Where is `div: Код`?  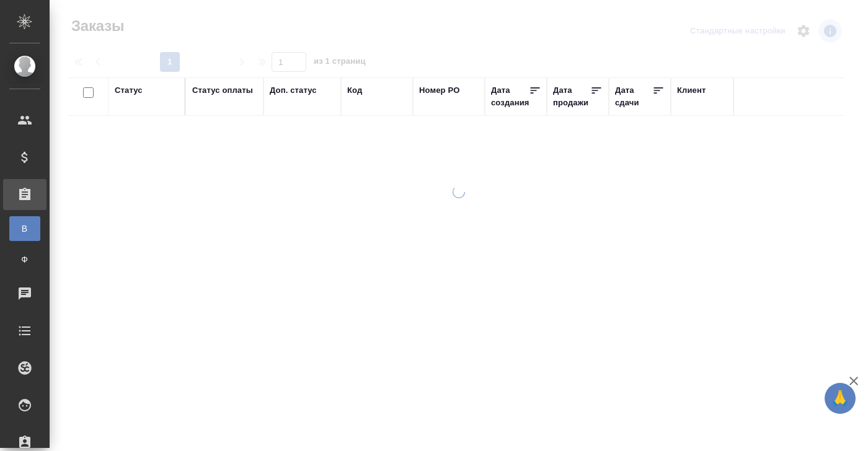
div: Код is located at coordinates (355, 91).